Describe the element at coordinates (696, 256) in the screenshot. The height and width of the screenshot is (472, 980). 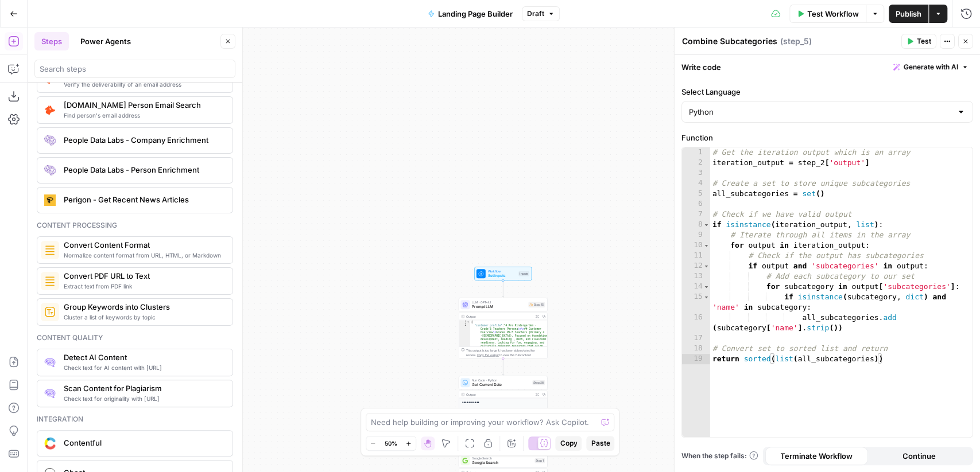
I see `div: 11` at that location.